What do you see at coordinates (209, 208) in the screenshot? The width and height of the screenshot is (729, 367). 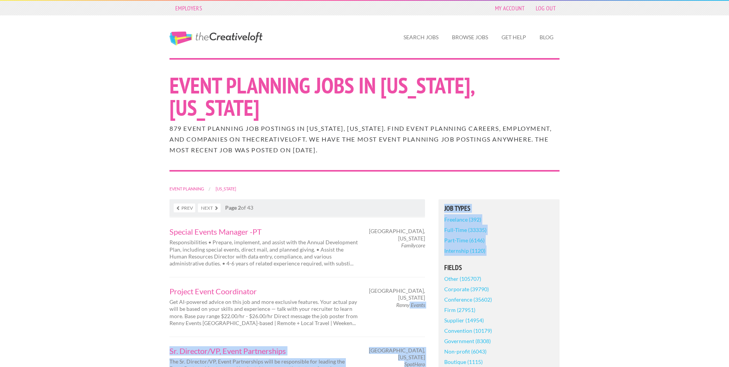 I see `a: Next` at bounding box center [209, 208].